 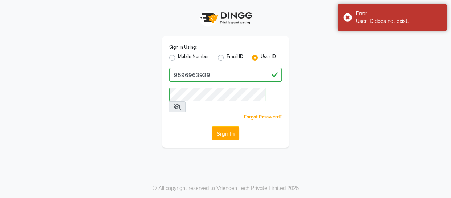 What do you see at coordinates (225, 18) in the screenshot?
I see `img: logo1.svg` at bounding box center [225, 18].